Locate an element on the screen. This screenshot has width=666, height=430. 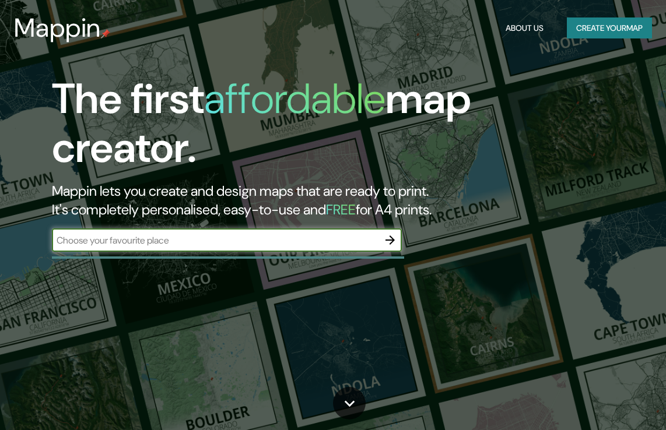
h3: Mappin is located at coordinates (57, 28).